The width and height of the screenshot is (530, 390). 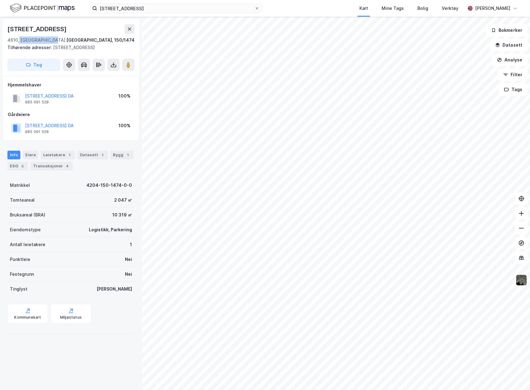 What do you see at coordinates (450, 8) in the screenshot?
I see `div: Verktøy` at bounding box center [450, 8].